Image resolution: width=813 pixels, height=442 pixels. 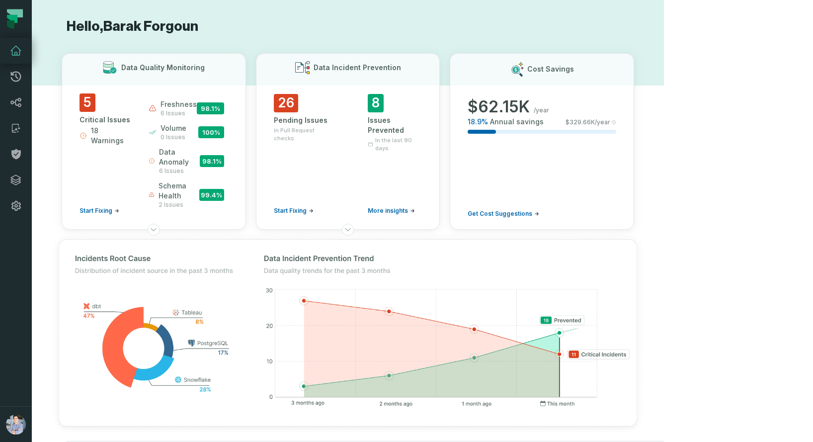 What do you see at coordinates (212, 195) in the screenshot?
I see `span: 99.4 %` at bounding box center [212, 195].